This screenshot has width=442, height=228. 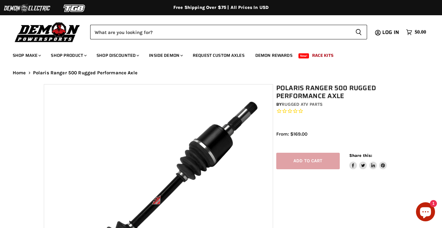 What do you see at coordinates (323, 55) in the screenshot?
I see `a: Race Kits` at bounding box center [323, 55].